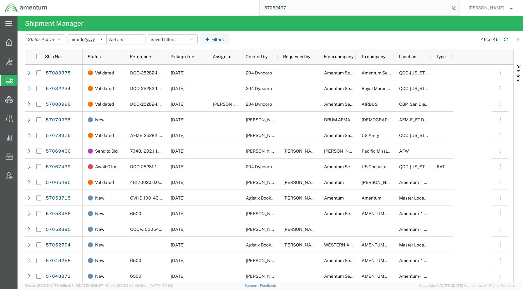 Image resolution: width=523 pixels, height=289 pixels. Describe the element at coordinates (87, 39) in the screenshot. I see `input: Not set` at that location.